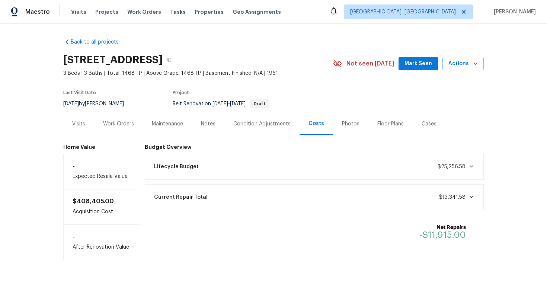  I want to click on span: Geo Assignments, so click(257, 12).